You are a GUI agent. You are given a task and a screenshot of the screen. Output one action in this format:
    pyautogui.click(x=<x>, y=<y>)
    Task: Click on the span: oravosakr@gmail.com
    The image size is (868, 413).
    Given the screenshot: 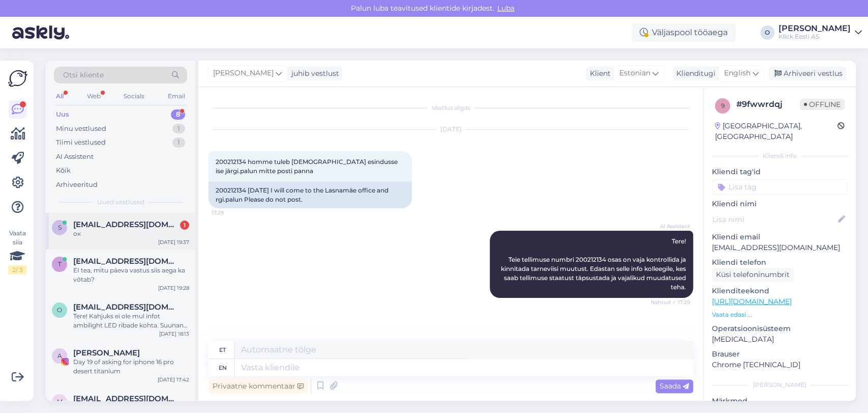 What is the action you would take?
    pyautogui.click(x=126, y=307)
    